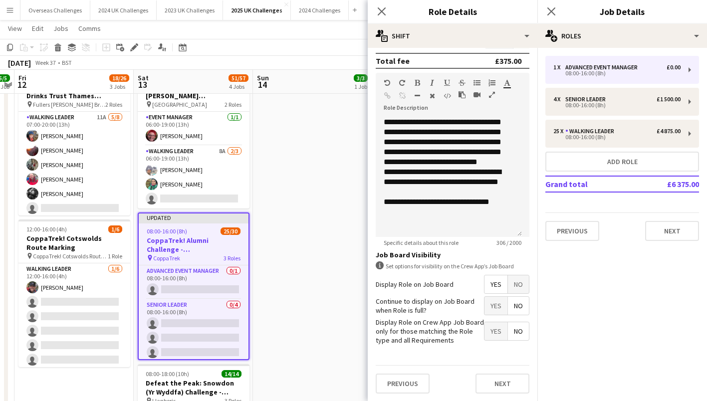  I want to click on button: Insert video, so click(477, 95).